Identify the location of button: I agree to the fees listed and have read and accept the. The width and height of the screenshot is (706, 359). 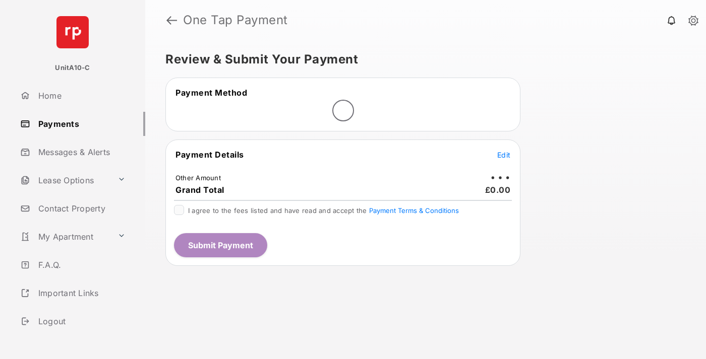
(414, 211).